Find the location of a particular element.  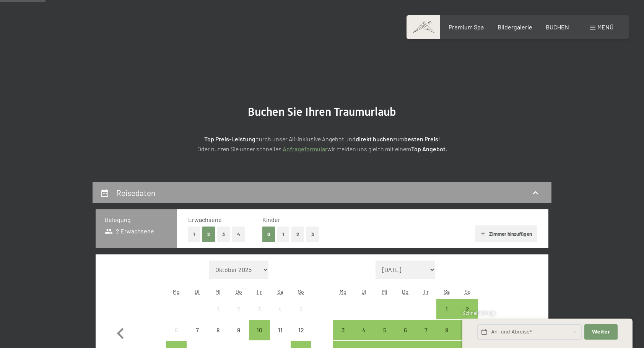

div: 11 is located at coordinates (280, 337).